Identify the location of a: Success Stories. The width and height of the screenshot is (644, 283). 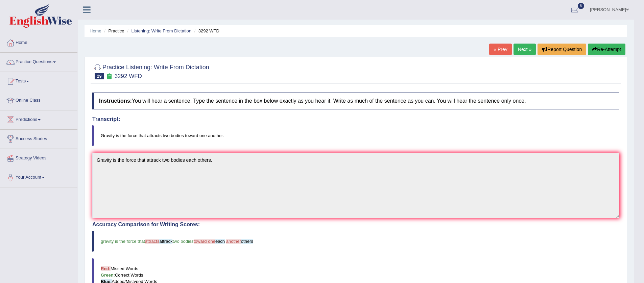
(39, 138).